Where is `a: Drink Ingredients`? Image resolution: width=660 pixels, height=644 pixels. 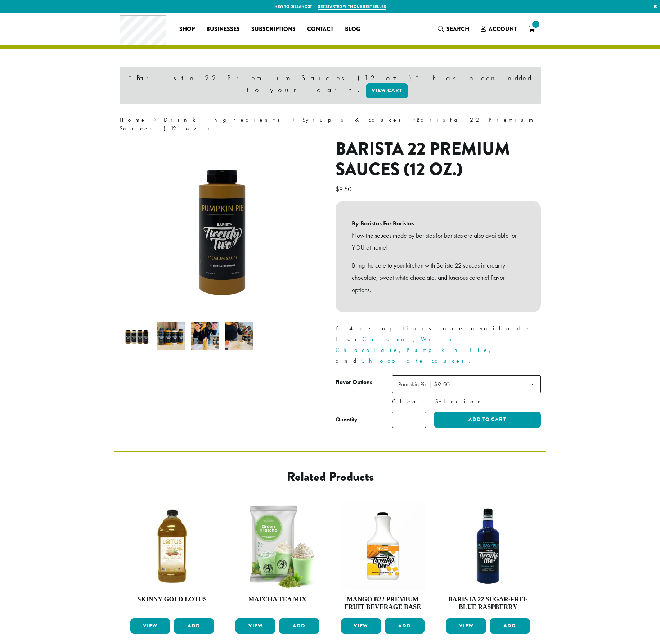 a: Drink Ingredients is located at coordinates (224, 120).